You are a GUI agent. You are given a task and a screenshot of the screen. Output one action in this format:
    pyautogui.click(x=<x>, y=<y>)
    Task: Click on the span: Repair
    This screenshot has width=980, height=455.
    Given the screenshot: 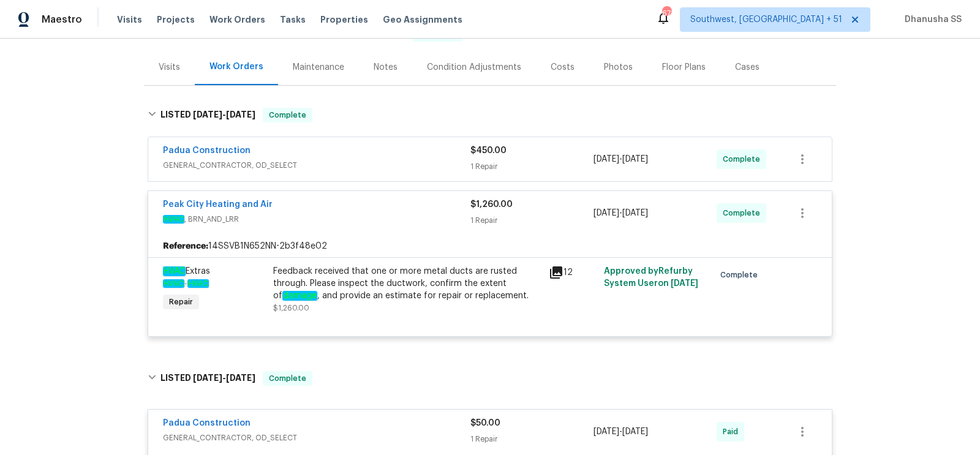 What is the action you would take?
    pyautogui.click(x=181, y=302)
    